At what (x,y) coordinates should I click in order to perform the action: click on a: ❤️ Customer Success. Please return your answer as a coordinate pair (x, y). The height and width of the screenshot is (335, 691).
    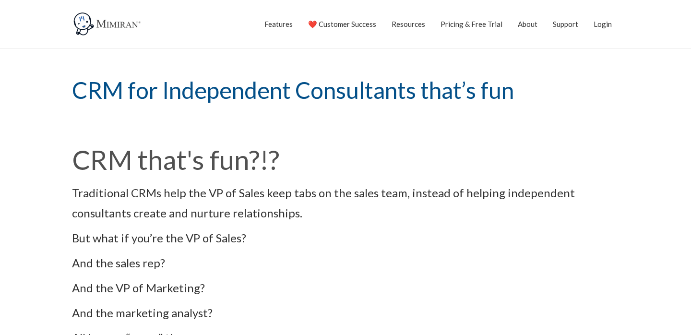
    Looking at the image, I should click on (342, 24).